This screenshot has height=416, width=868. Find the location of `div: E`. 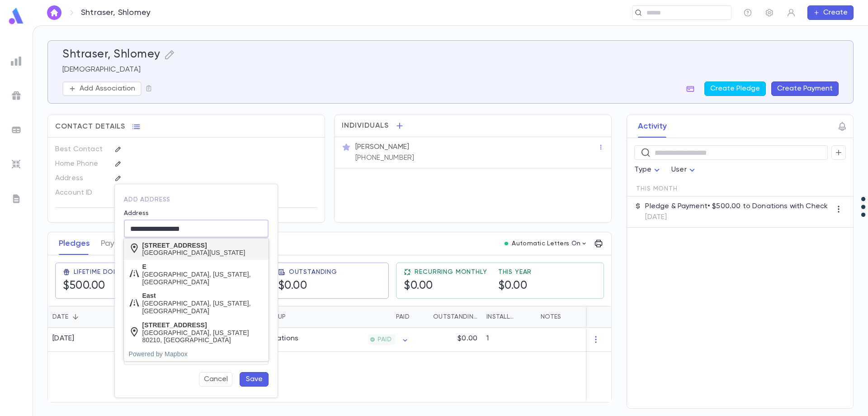

div: E is located at coordinates (203, 266).